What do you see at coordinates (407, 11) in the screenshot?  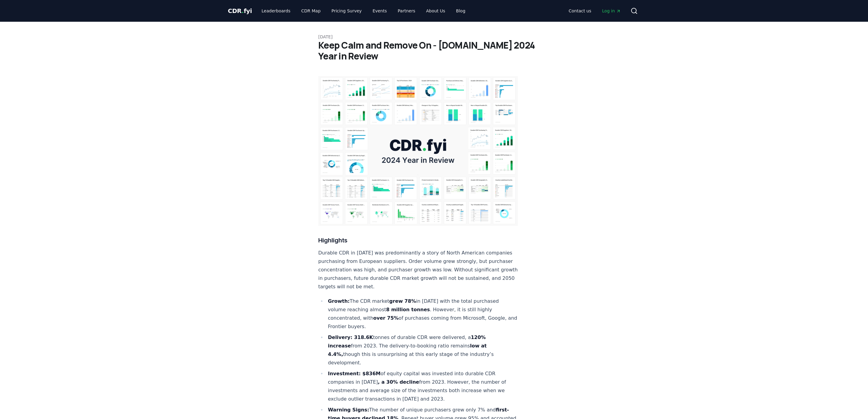 I see `a: Partners` at bounding box center [407, 11].